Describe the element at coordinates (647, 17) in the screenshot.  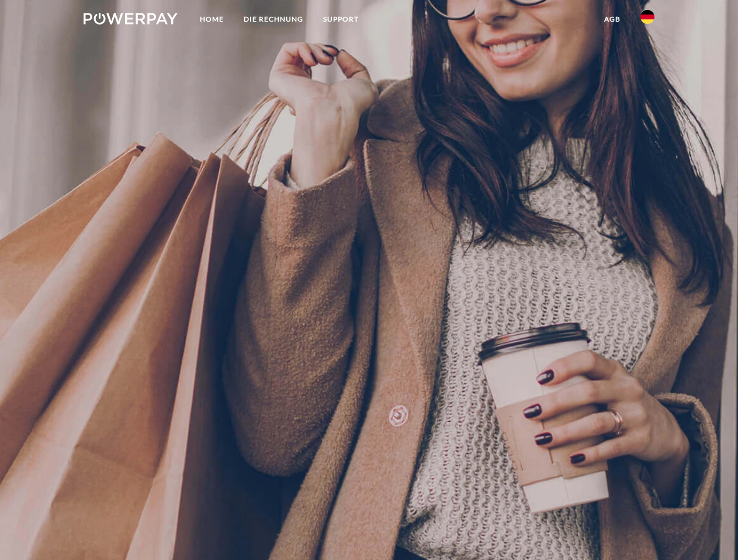
I see `img: de` at that location.